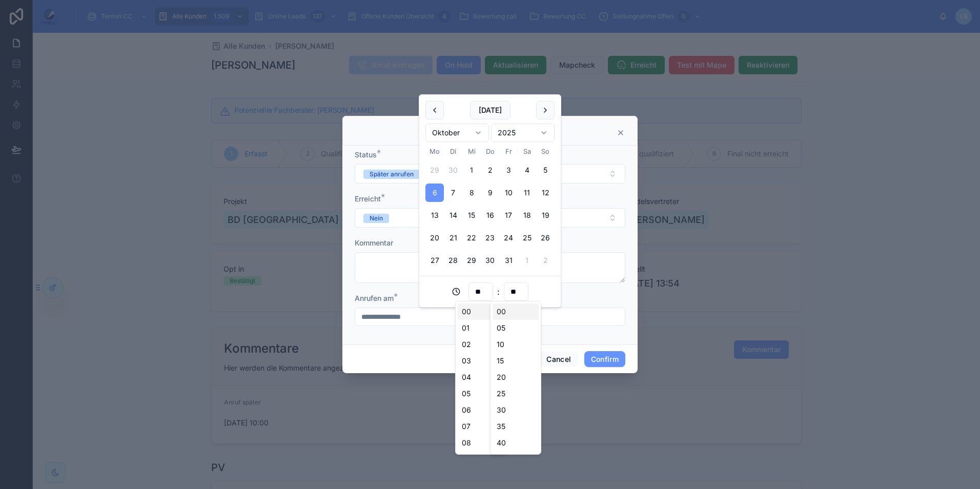  What do you see at coordinates (481, 443) in the screenshot?
I see `div: 08` at bounding box center [481, 443].